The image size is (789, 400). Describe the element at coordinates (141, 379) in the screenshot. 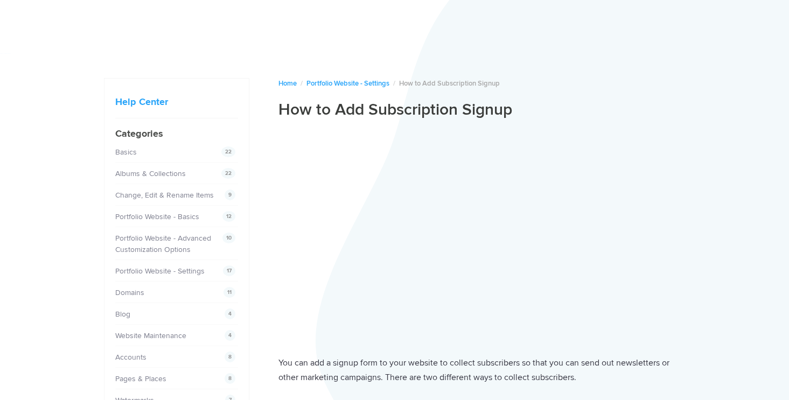

I see `a: Pages & Places` at that location.